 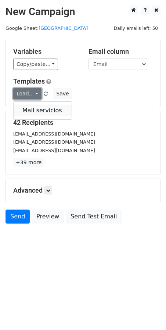 I want to click on div: Widget de chat, so click(x=148, y=312).